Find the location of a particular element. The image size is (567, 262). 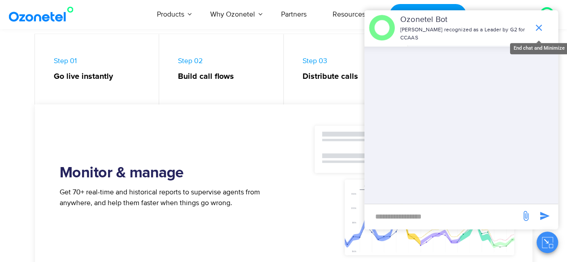

span: Step 03 is located at coordinates (351, 69).